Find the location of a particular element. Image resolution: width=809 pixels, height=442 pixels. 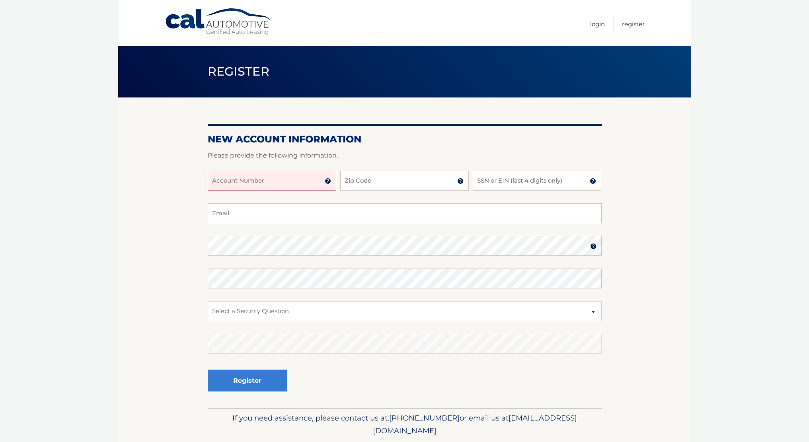

a: Cal Automotive is located at coordinates (219, 22).